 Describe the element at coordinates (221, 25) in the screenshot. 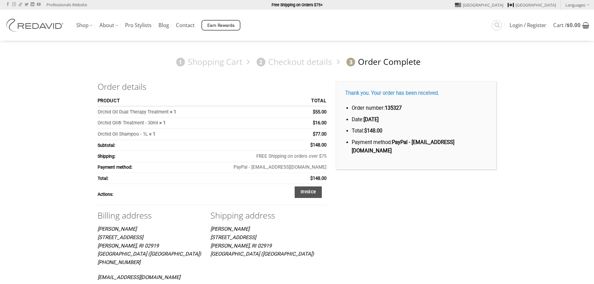

I see `a: Earn Rewards` at that location.